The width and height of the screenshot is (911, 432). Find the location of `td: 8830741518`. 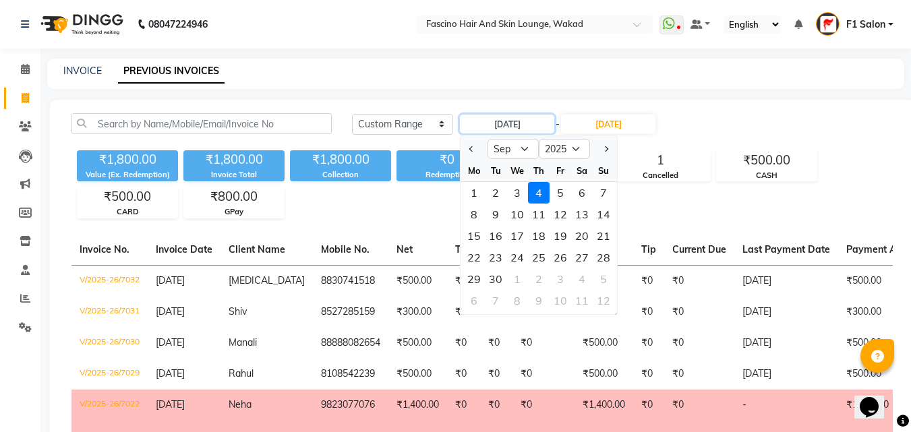

td: 8830741518 is located at coordinates (351, 281).